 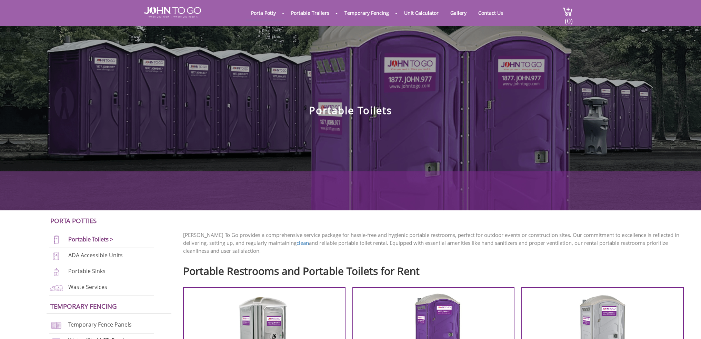 I want to click on img: portable-toilets-new.png, so click(x=56, y=240).